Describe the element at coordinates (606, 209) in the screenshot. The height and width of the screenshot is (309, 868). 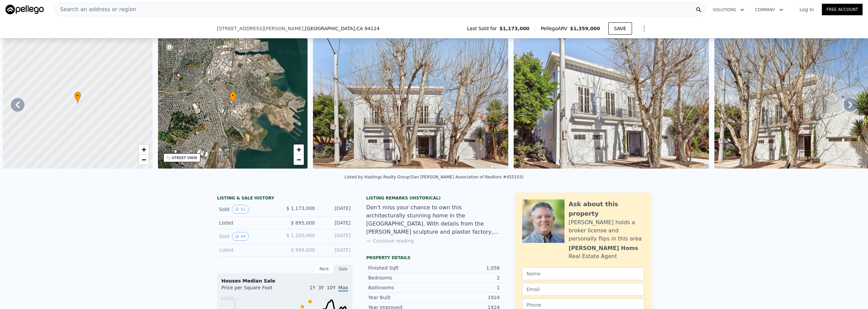
I see `div: Ask about this property` at that location.